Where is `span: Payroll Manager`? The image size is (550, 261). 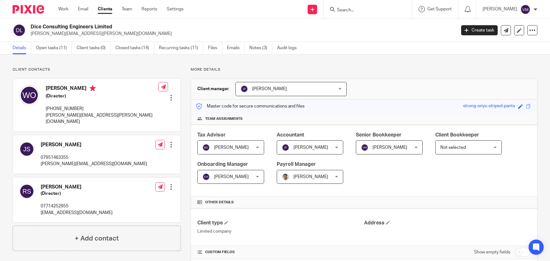
span: Payroll Manager is located at coordinates (296, 164).